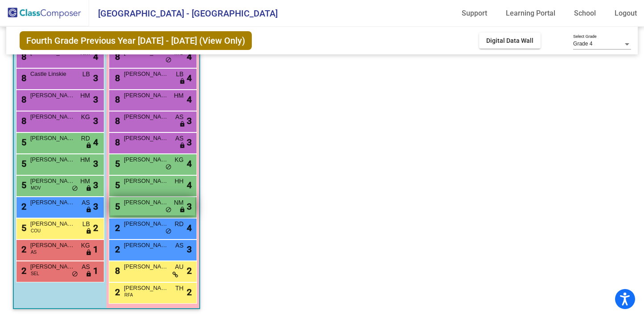 Image resolution: width=644 pixels, height=318 pixels. Describe the element at coordinates (626, 14) in the screenshot. I see `a: Logout` at that location.